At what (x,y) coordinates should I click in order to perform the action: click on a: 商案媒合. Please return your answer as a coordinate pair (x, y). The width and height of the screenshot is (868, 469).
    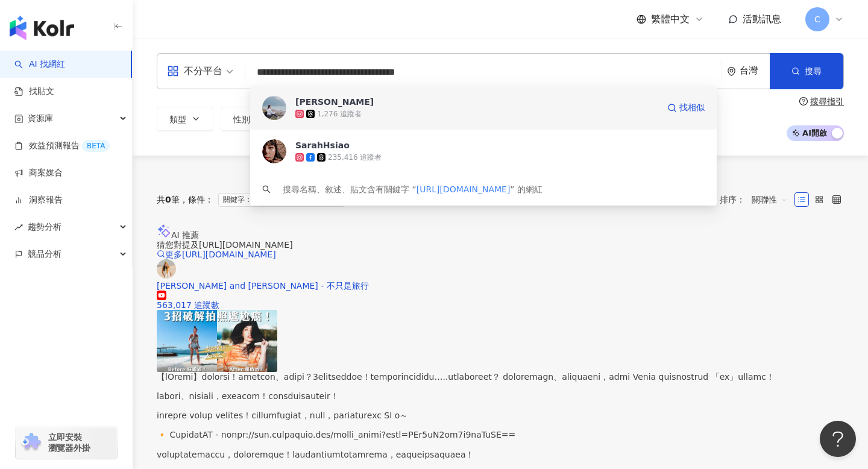
    Looking at the image, I should click on (38, 173).